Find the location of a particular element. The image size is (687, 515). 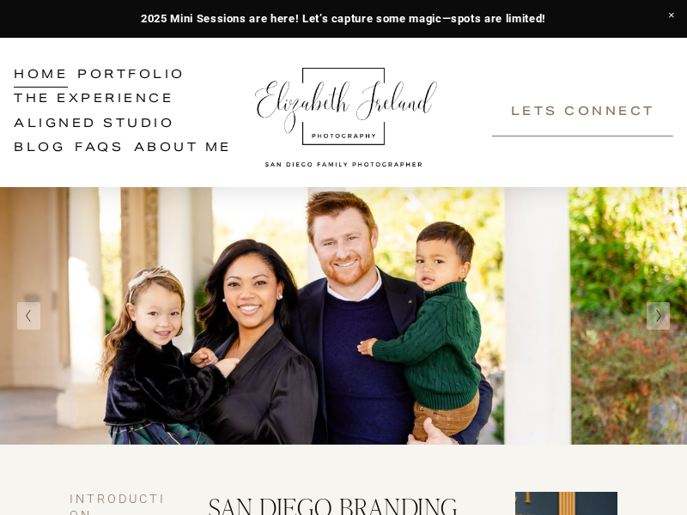

a: Lets Connect is located at coordinates (582, 112).